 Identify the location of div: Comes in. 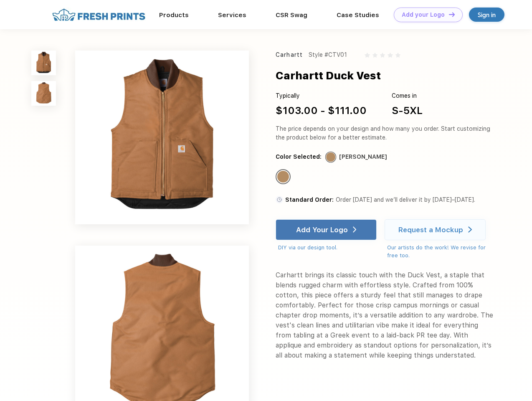
(408, 96).